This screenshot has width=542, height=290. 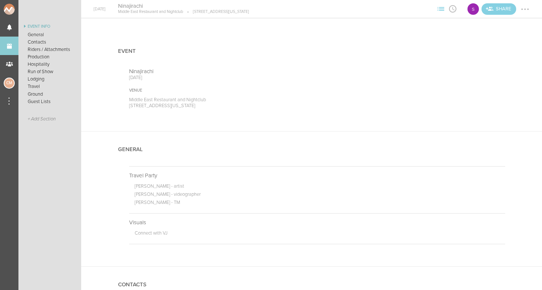 What do you see at coordinates (499, 9) in the screenshot?
I see `a: Invite teams to the Event` at bounding box center [499, 9].